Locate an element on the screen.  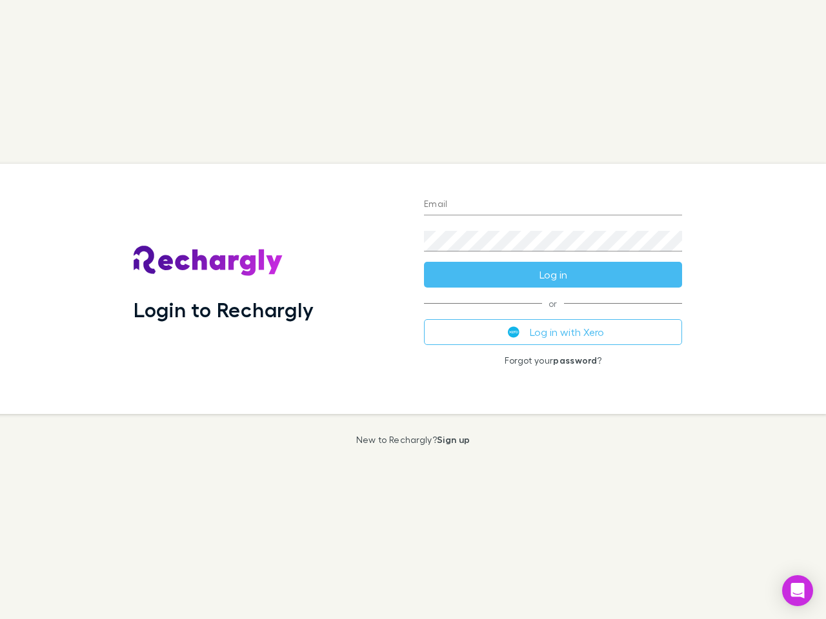
a: password is located at coordinates (575, 360).